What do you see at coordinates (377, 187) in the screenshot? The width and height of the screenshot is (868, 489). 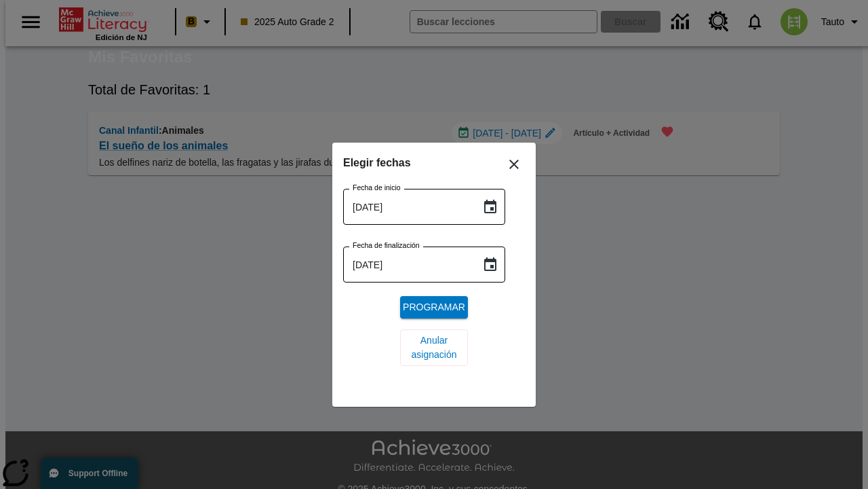 I see `label: Fecha de inicio` at bounding box center [377, 187].